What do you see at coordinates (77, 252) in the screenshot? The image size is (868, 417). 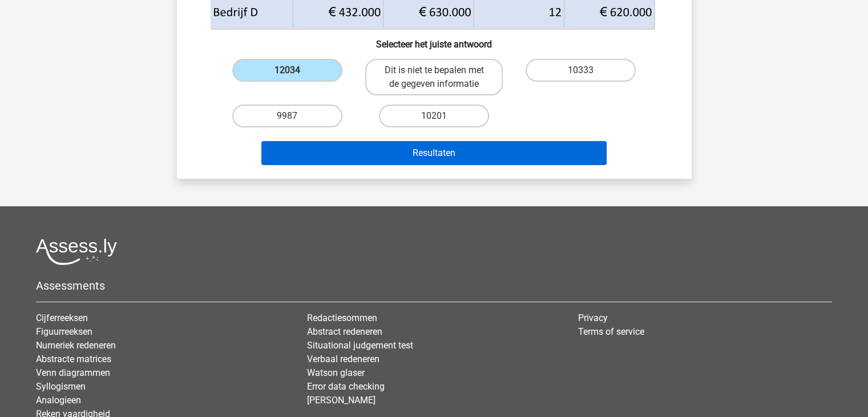 I see `img: Assessly logo` at bounding box center [77, 252].